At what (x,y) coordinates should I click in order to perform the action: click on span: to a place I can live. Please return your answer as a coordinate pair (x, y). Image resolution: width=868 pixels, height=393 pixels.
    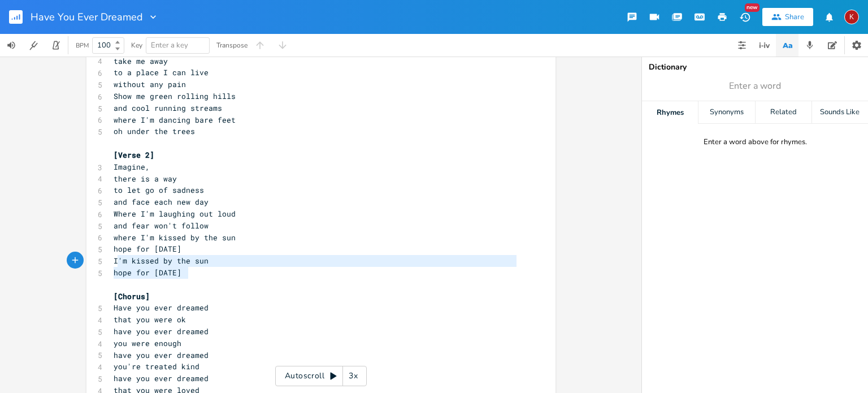
    Looking at the image, I should click on (161, 72).